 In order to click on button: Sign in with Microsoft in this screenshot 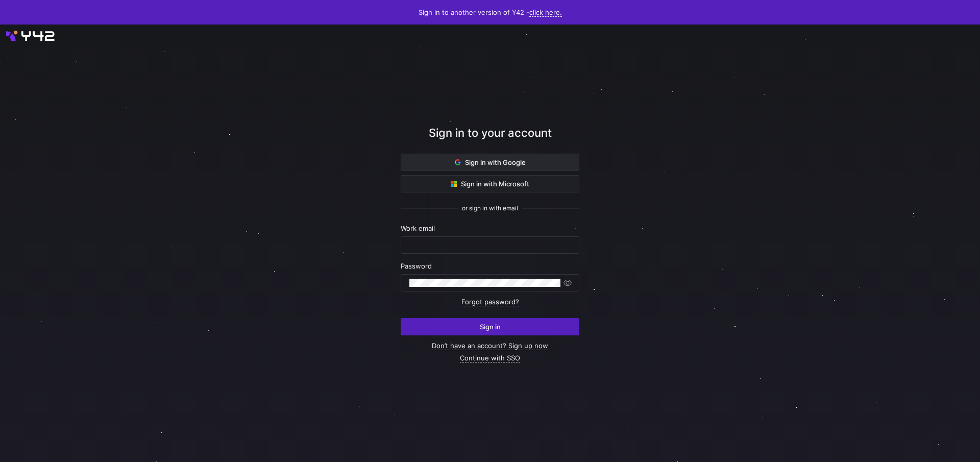, I will do `click(490, 184)`.